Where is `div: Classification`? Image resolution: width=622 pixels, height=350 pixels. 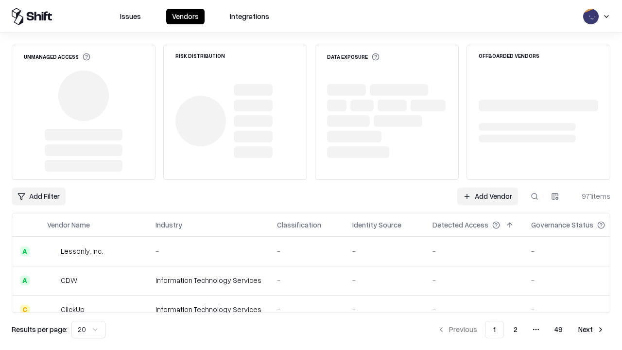 div: Classification is located at coordinates (299, 225).